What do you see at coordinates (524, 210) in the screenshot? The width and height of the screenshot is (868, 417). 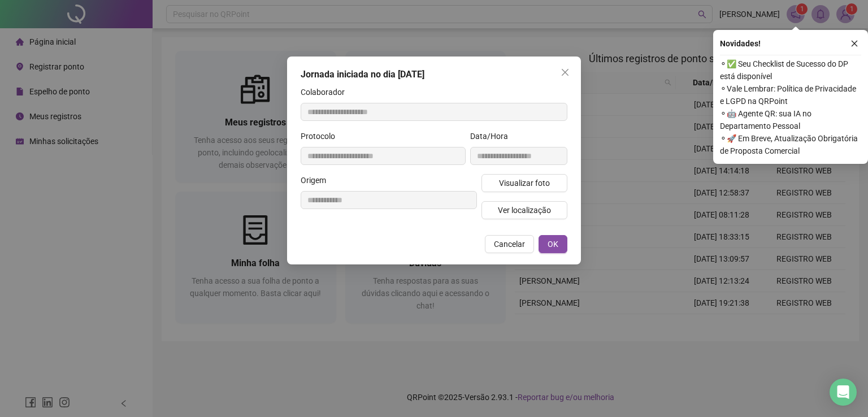 I see `span: Ver localização` at bounding box center [524, 210].